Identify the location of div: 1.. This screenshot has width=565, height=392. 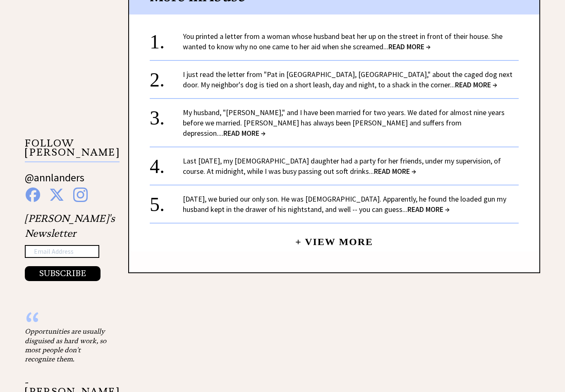
(166, 39).